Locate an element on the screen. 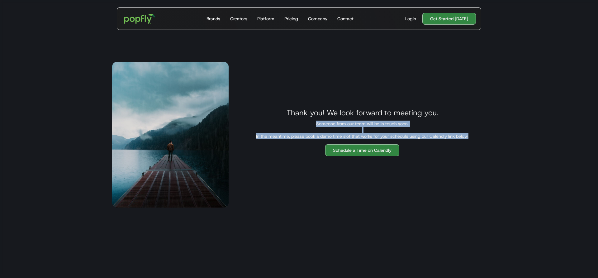 This screenshot has width=598, height=278. a: Contact is located at coordinates (346, 19).